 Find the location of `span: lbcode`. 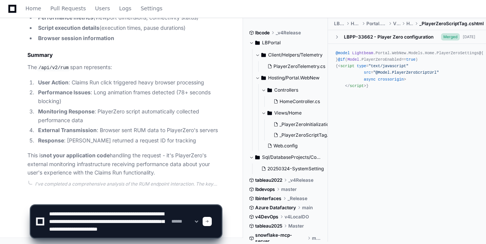

span: lbcode is located at coordinates (263, 33).